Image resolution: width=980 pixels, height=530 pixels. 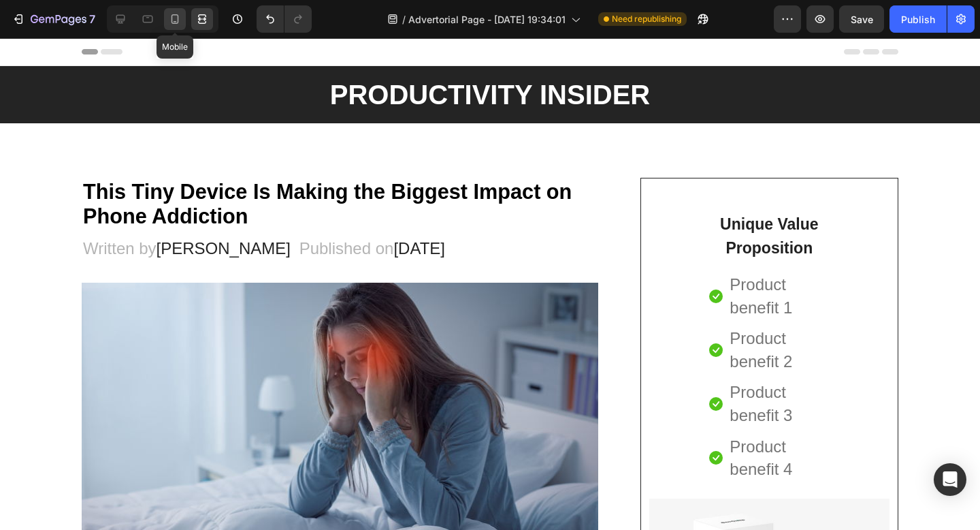 What do you see at coordinates (778, 258) in the screenshot?
I see `p: Product benefit 1` at bounding box center [778, 258].